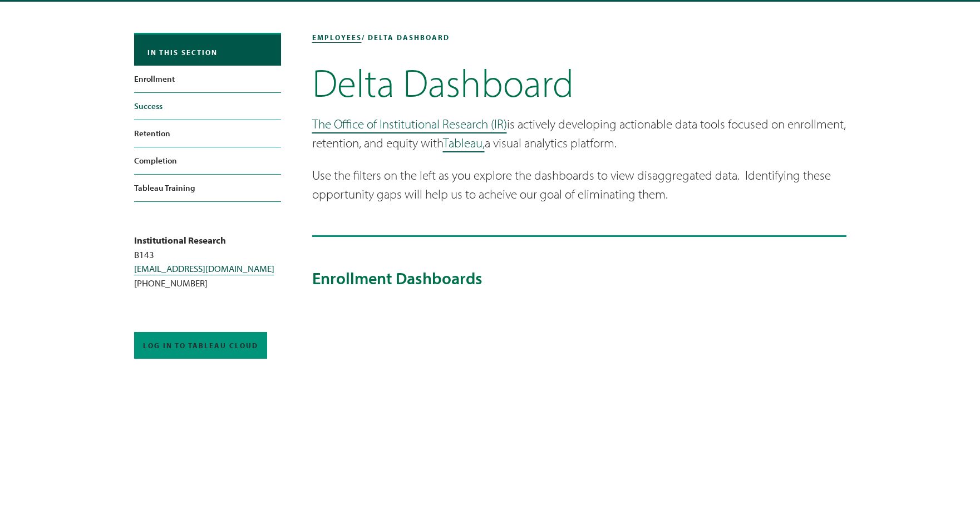 This screenshot has height=510, width=980. I want to click on a: Tableau Training, so click(208, 188).